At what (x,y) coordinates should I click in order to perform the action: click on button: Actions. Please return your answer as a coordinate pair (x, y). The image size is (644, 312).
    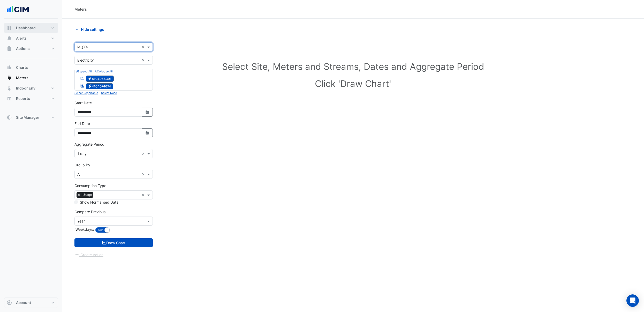
    Looking at the image, I should click on (31, 48).